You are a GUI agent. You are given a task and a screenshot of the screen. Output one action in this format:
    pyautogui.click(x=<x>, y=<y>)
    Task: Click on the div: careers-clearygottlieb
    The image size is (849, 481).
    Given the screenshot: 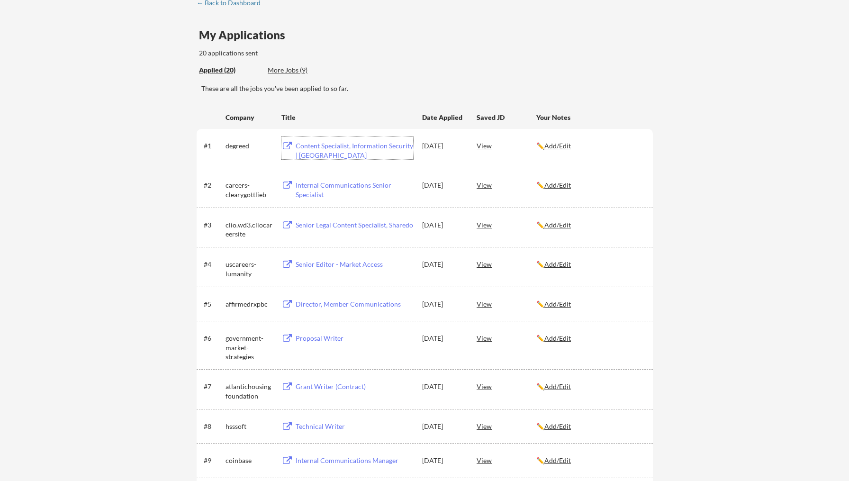 What is the action you would take?
    pyautogui.click(x=249, y=189)
    